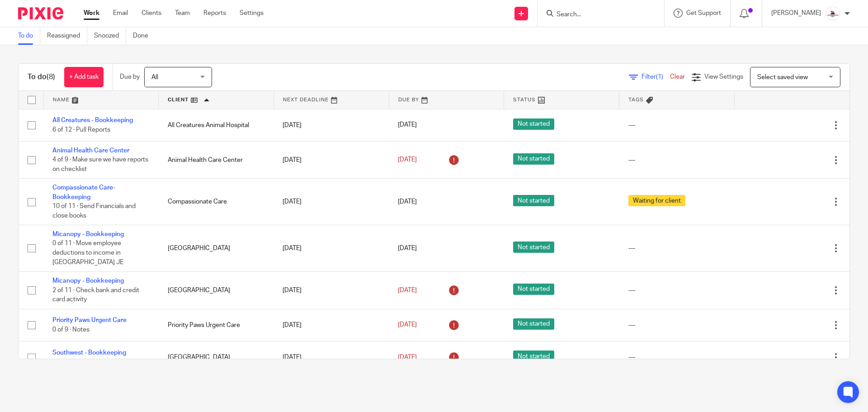  Describe the element at coordinates (91, 151) in the screenshot. I see `a: Animal Health Care Center` at that location.